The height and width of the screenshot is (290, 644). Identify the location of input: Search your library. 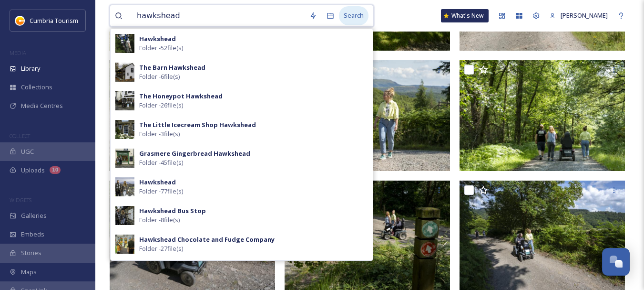
(218, 16).